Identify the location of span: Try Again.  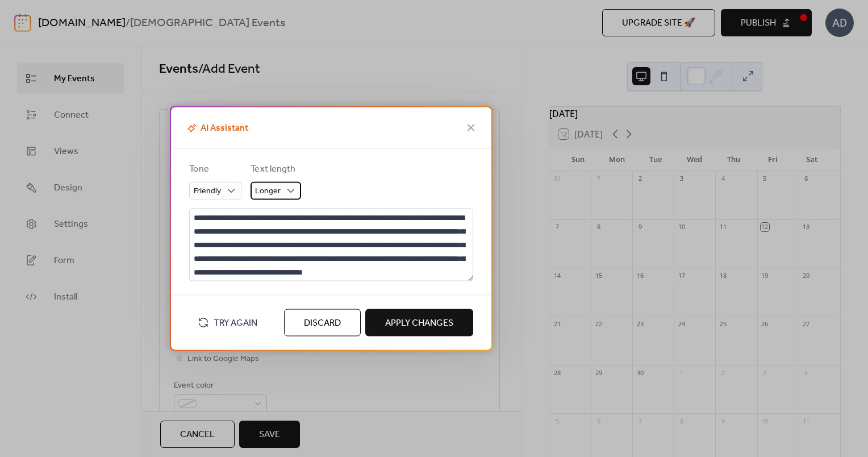
(235, 323).